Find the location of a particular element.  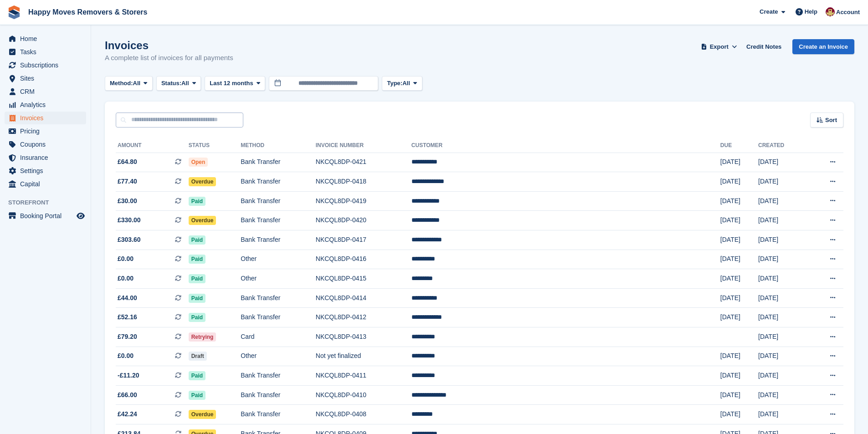

a: Credit Notes is located at coordinates (764, 46).